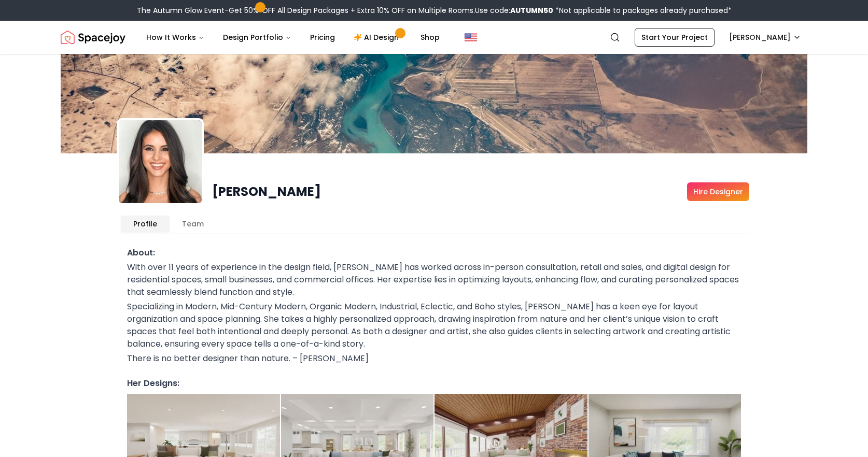 The height and width of the screenshot is (457, 868). What do you see at coordinates (322, 37) in the screenshot?
I see `a: Pricing` at bounding box center [322, 37].